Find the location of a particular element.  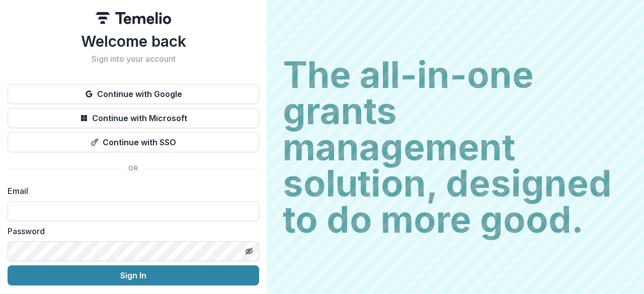

h1: Welcome back is located at coordinates (134, 41).